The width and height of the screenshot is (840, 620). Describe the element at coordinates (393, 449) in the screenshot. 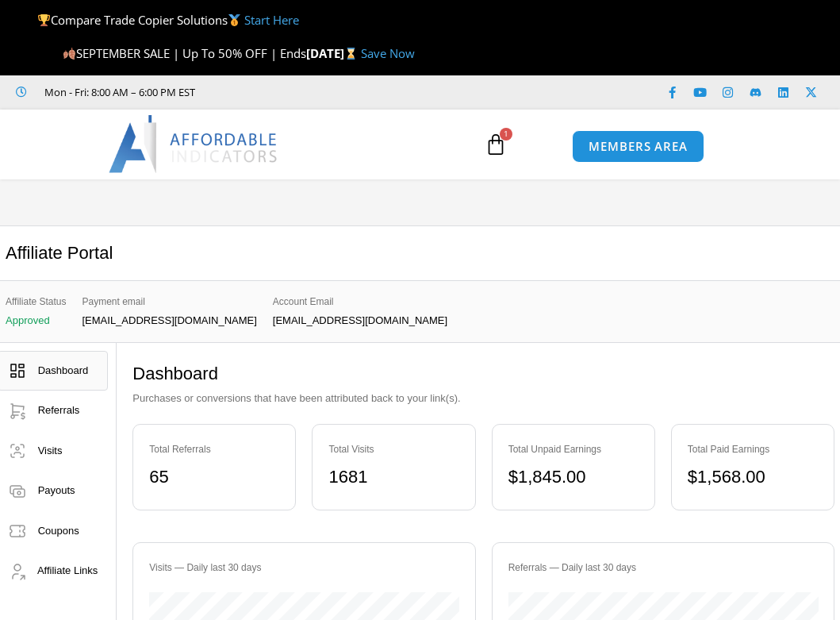

I see `div: Total Visits` at that location.